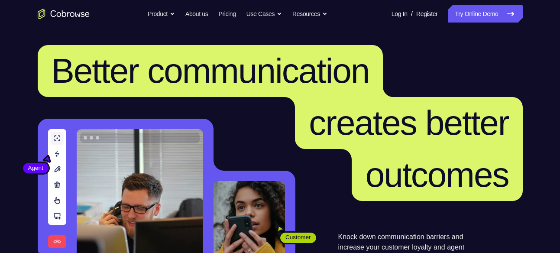  What do you see at coordinates (310, 14) in the screenshot?
I see `button: Resources` at bounding box center [310, 14].